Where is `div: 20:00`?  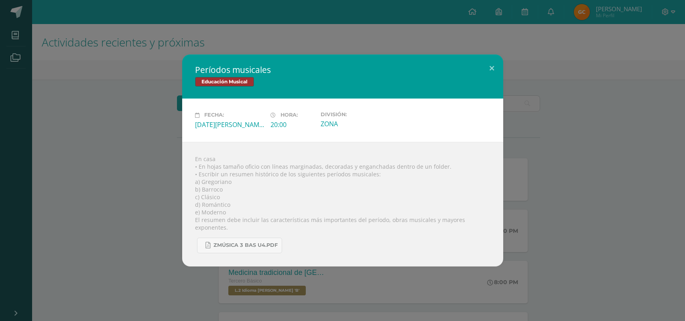 div: 20:00 is located at coordinates (292, 125).